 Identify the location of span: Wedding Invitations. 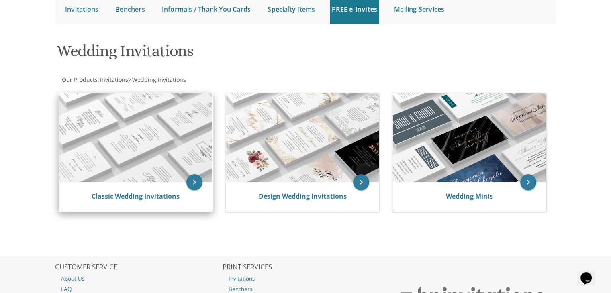
(159, 79).